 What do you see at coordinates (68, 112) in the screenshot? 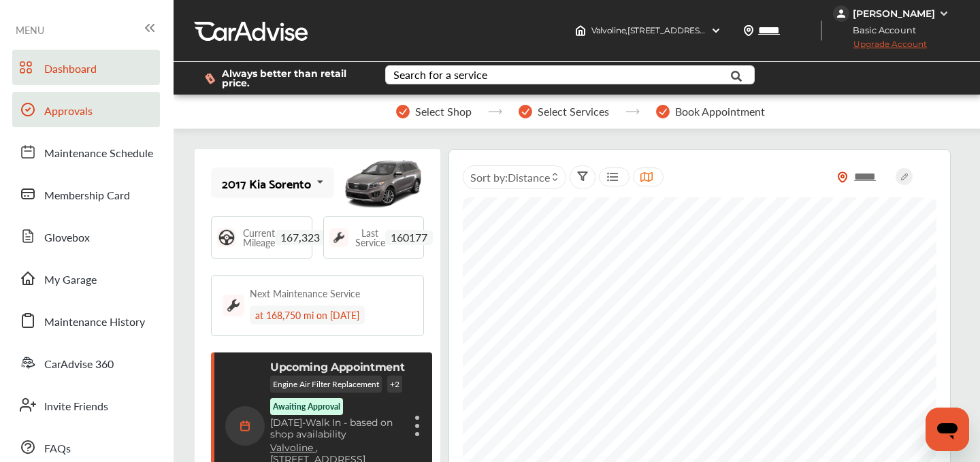
I see `span: Approvals` at bounding box center [68, 112].